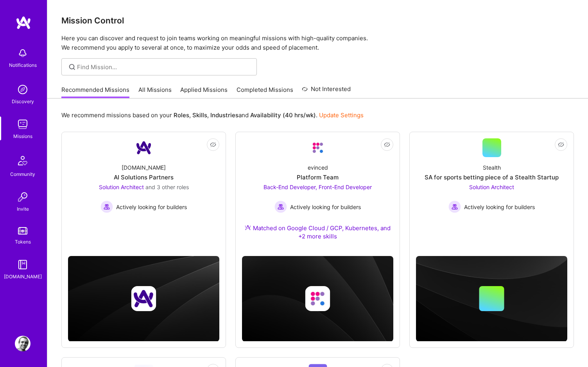 Image resolution: width=588 pixels, height=367 pixels. What do you see at coordinates (23, 136) in the screenshot?
I see `div: Missions` at bounding box center [23, 136].